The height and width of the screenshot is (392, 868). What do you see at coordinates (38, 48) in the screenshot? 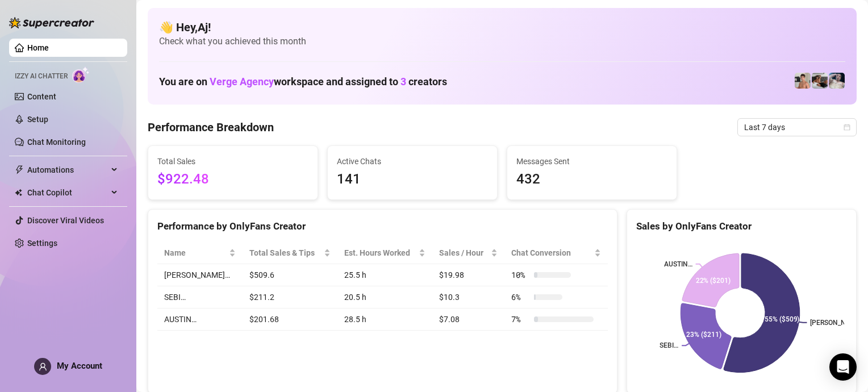
I see `a: Home` at bounding box center [38, 48].